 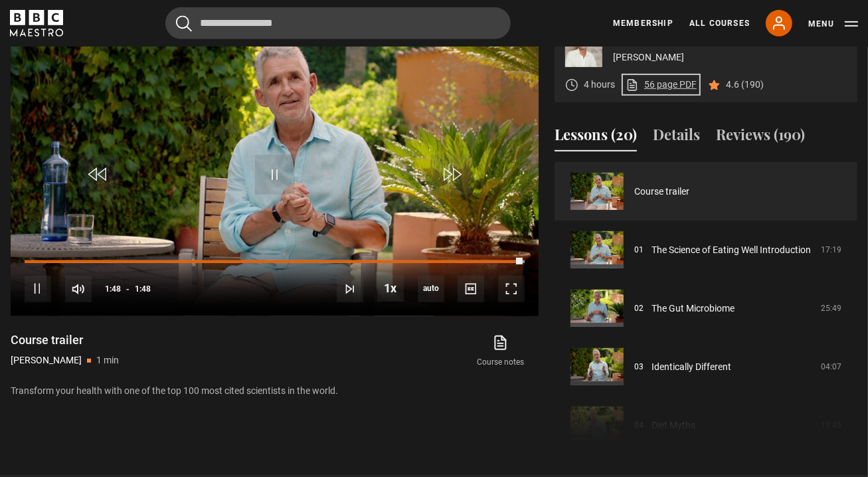 What do you see at coordinates (693, 308) in the screenshot?
I see `a: The Gut Microbiome` at bounding box center [693, 308].